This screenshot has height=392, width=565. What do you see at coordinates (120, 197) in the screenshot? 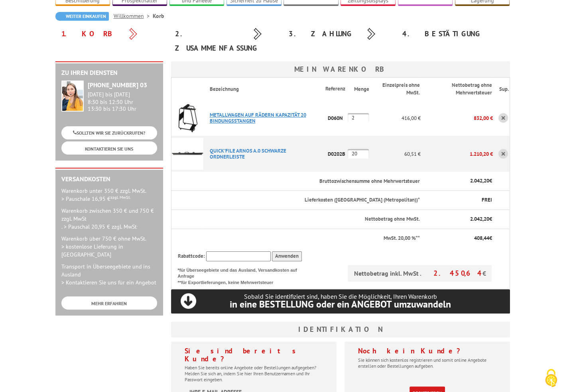
I see `font: zzgl. MwSt.` at bounding box center [120, 197].